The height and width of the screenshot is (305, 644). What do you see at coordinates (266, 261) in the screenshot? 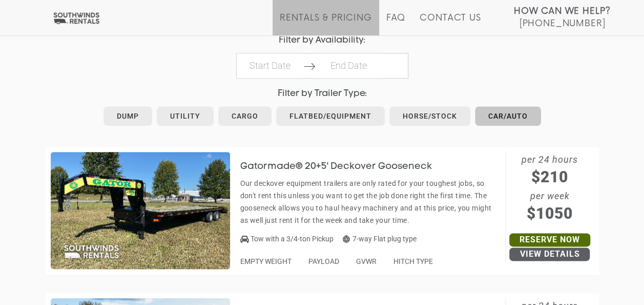
I see `span: EMPTY WEIGHT` at bounding box center [266, 261].